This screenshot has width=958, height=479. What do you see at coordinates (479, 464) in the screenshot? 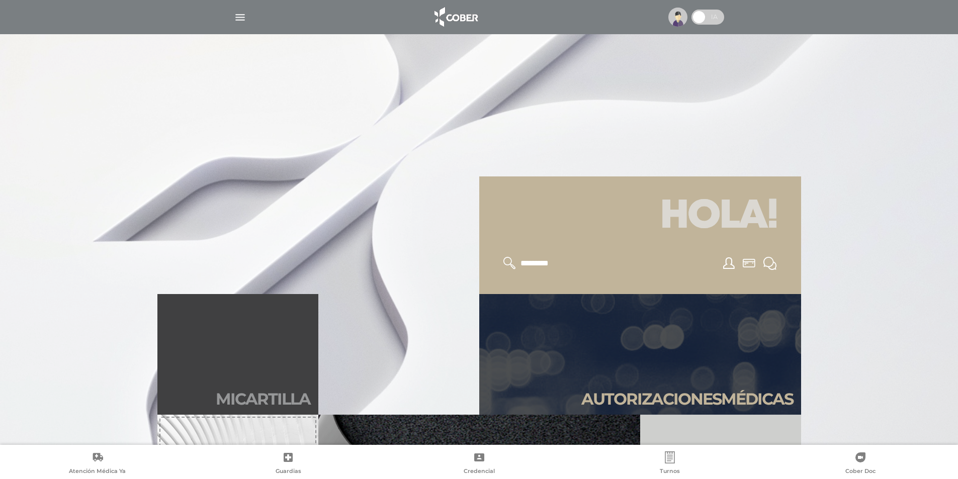
I see `a: Credencial` at bounding box center [479, 464].